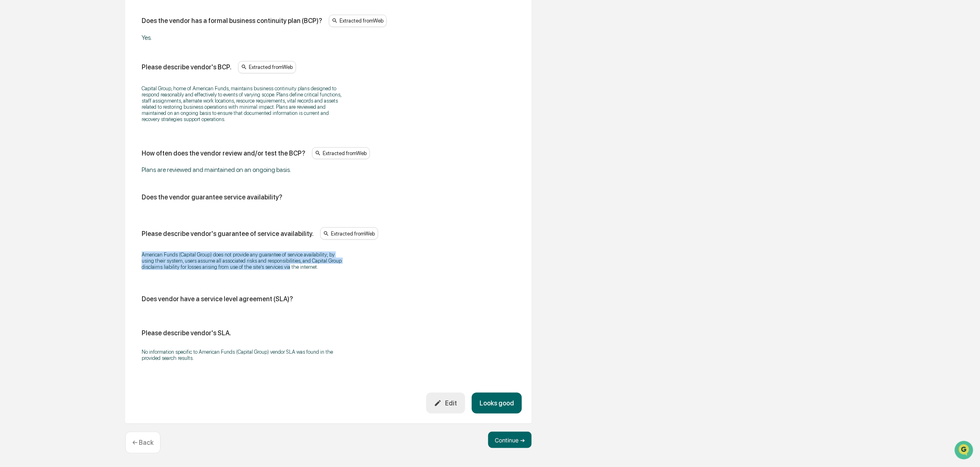  Describe the element at coordinates (79, 24) in the screenshot. I see `p: How can we help?` at that location.